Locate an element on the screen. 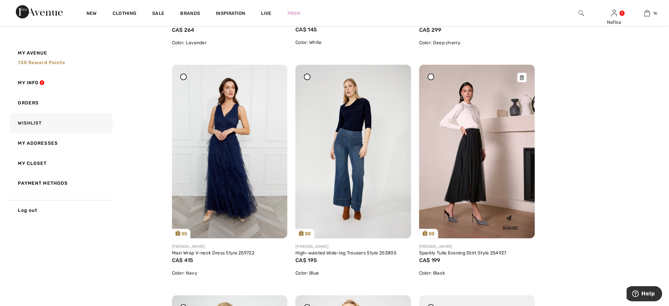 This screenshot has height=306, width=669. a: Payment Methods is located at coordinates (60, 183).